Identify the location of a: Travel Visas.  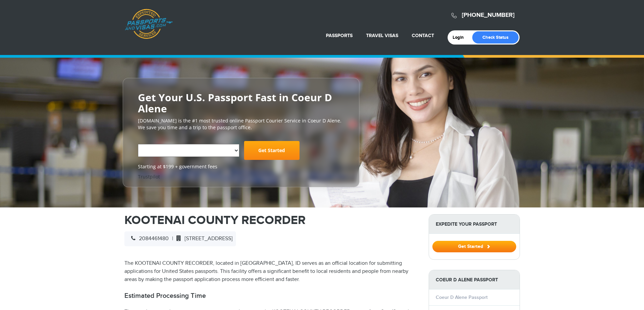
(382, 35).